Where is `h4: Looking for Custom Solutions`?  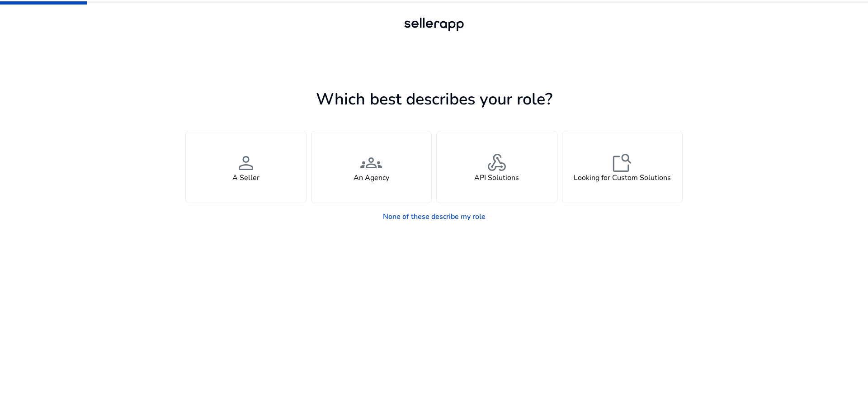
h4: Looking for Custom Solutions is located at coordinates (622, 178).